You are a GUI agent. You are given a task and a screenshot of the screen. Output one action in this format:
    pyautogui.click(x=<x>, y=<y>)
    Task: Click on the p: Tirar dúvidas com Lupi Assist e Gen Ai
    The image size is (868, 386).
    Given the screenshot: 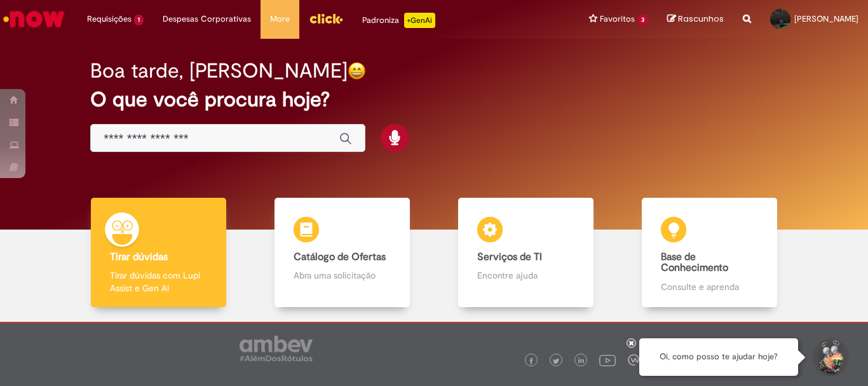 What is the action you would take?
    pyautogui.click(x=158, y=282)
    